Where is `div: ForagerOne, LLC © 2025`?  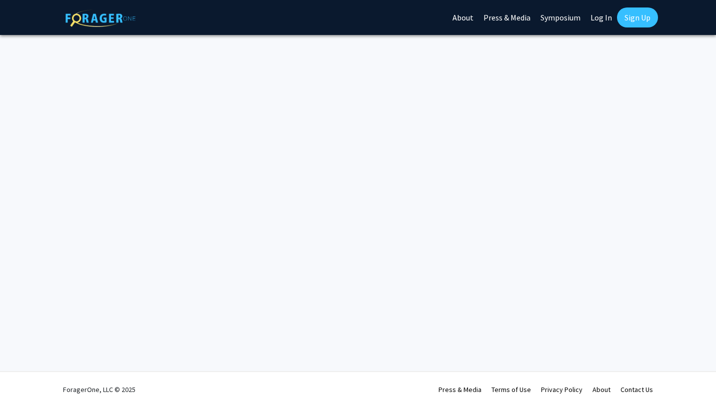
div: ForagerOne, LLC © 2025 is located at coordinates (99, 390).